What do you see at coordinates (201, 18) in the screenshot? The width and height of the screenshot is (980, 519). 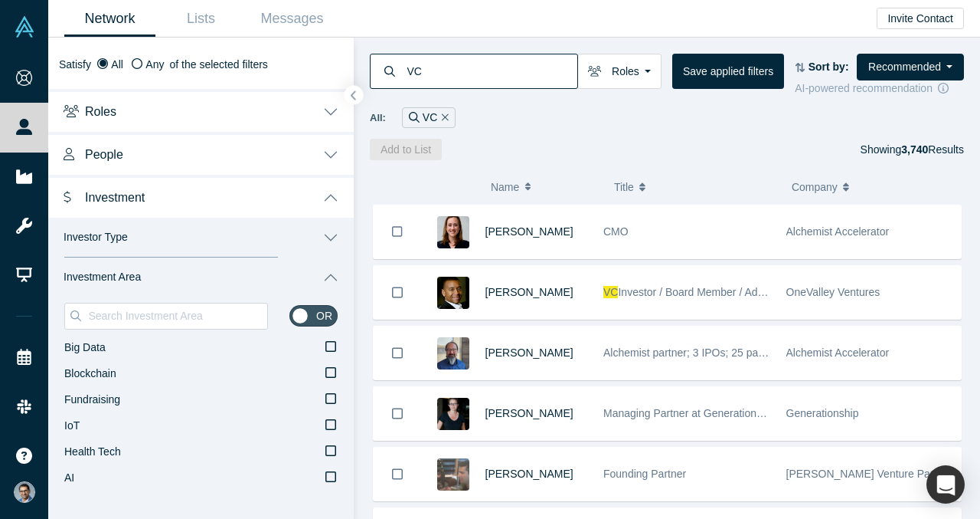 I see `a: Lists` at bounding box center [201, 18].